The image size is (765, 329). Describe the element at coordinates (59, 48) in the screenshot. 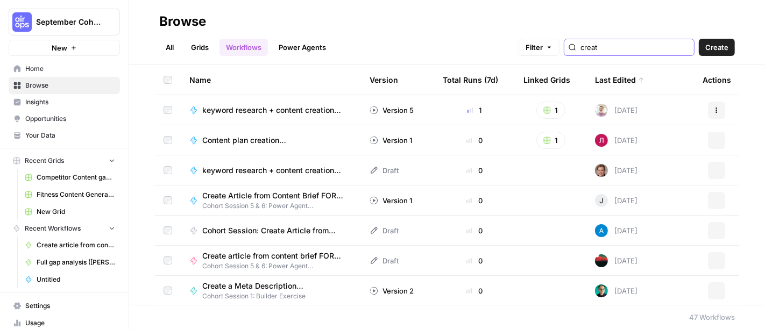

I see `span: New` at that location.